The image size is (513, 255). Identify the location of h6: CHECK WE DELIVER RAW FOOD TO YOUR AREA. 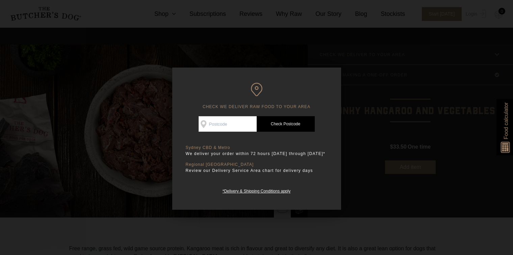
(257, 96).